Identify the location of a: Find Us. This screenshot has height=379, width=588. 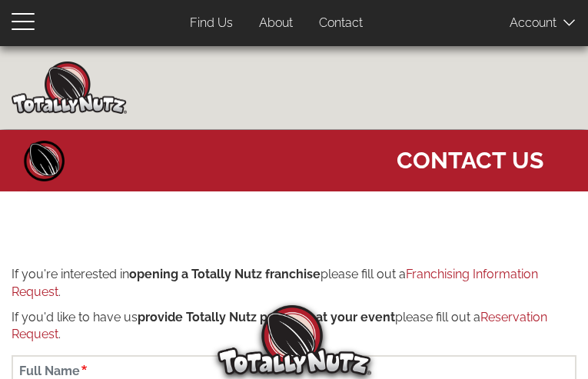
(211, 23).